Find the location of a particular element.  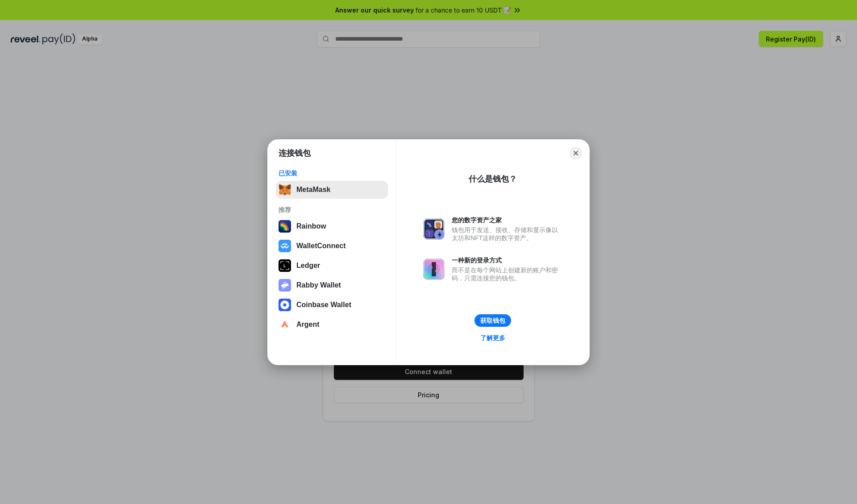

div: 您的数字资产之家 is located at coordinates (507, 220).